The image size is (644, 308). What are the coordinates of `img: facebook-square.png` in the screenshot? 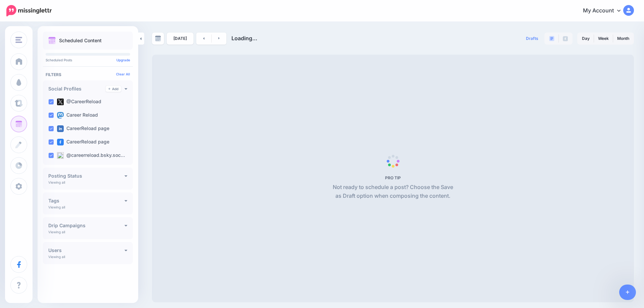 It's located at (60, 142).